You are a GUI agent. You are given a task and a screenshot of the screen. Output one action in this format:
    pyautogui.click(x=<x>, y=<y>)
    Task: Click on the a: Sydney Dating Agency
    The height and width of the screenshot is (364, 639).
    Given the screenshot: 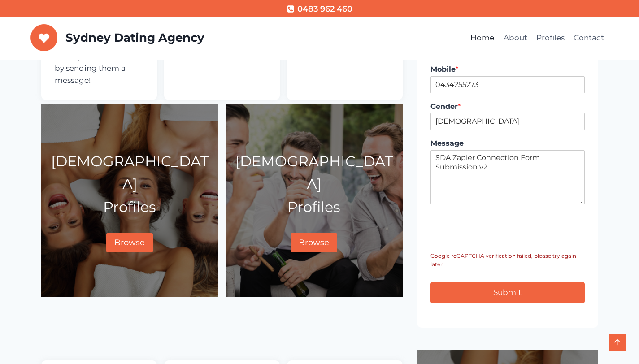 What is the action you would take?
    pyautogui.click(x=117, y=38)
    